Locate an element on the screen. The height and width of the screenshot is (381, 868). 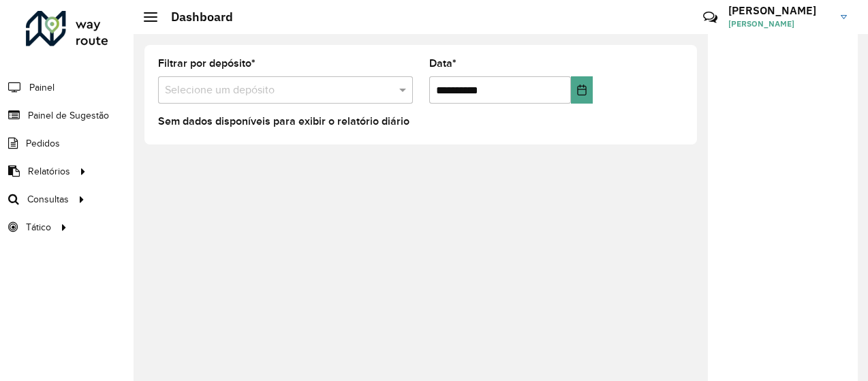
label: Filtrar por depósito is located at coordinates (206, 63).